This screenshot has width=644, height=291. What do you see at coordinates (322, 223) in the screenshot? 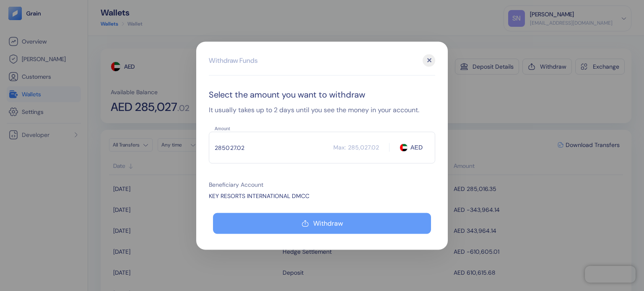
I see `button: Withdraw` at bounding box center [322, 223].